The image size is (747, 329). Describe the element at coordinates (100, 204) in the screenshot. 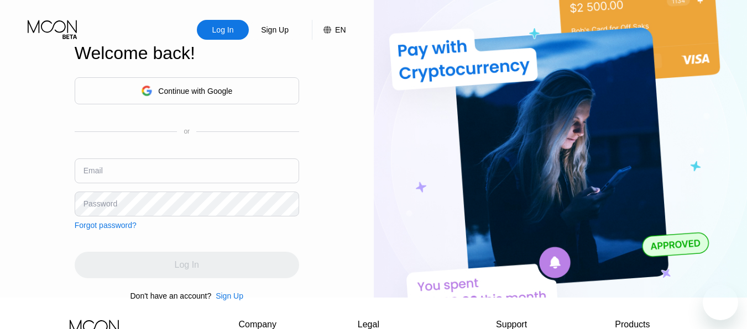

I see `div: Password` at that location.